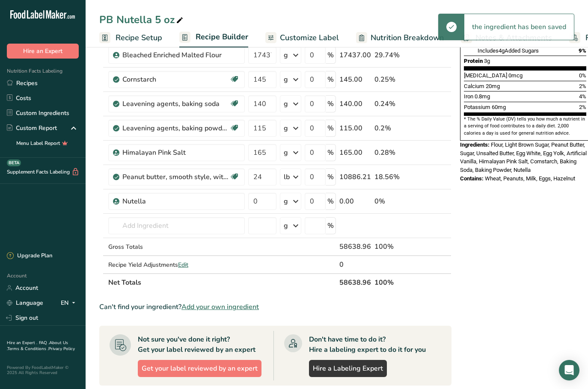  I want to click on div: Bleached Enriched Malted Flour, so click(176, 55).